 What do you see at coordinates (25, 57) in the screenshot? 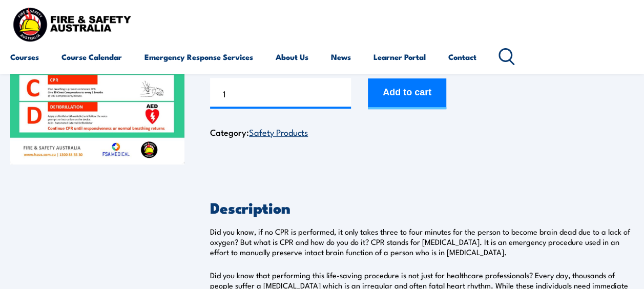
I see `a: Courses` at bounding box center [25, 57].